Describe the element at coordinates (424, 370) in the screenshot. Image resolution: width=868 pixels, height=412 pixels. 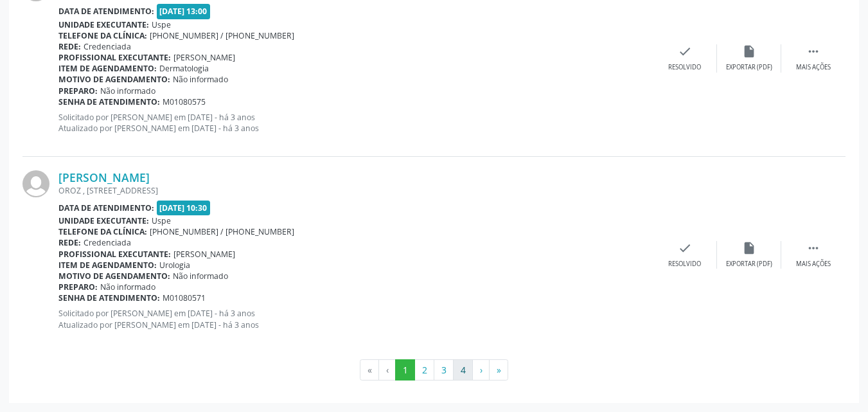
I see `button: Go to page 2` at that location.